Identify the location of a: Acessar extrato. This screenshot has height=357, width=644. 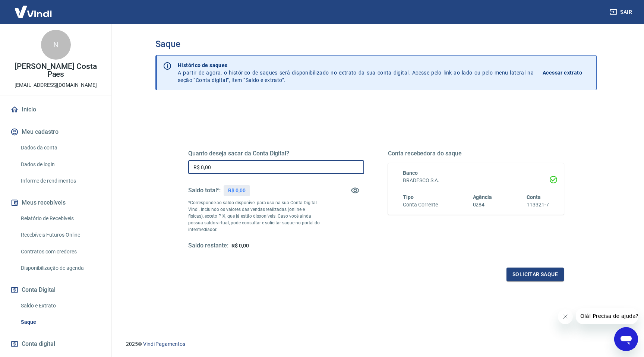
(566, 72).